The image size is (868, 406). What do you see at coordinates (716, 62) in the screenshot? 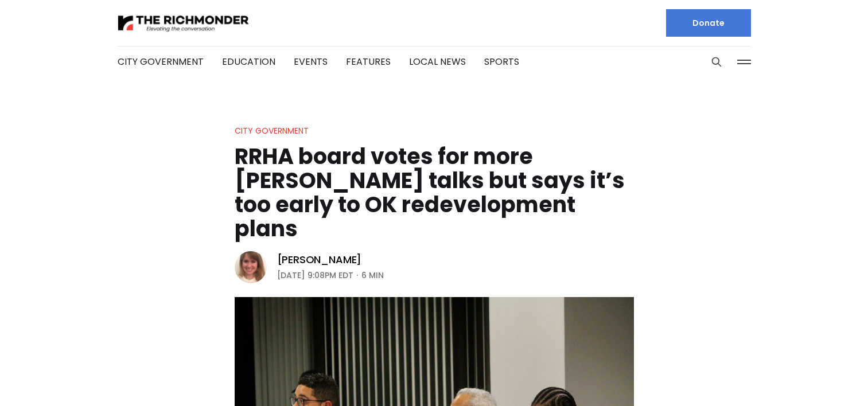
I see `button: Search this site` at bounding box center [716, 62].